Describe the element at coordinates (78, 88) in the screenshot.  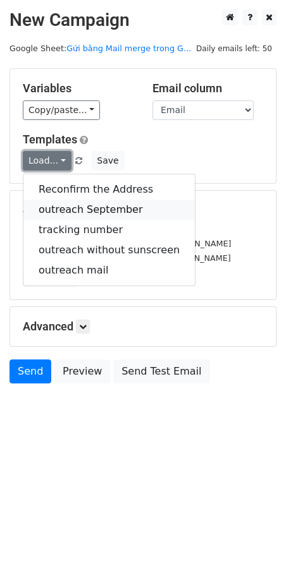
I see `h5: Variables` at that location.